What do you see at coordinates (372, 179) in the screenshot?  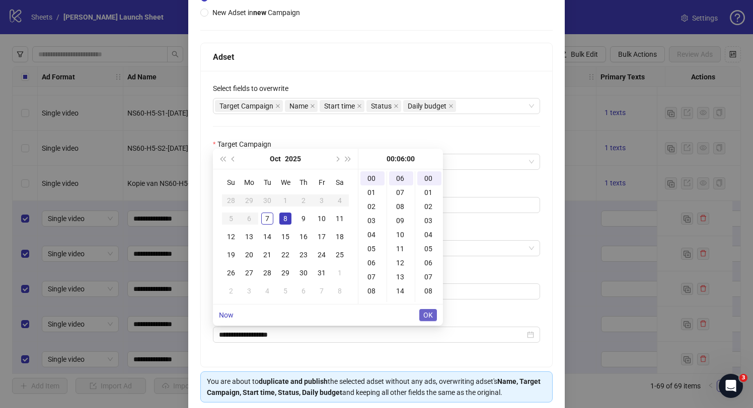 I see `div: 00` at bounding box center [372, 179].